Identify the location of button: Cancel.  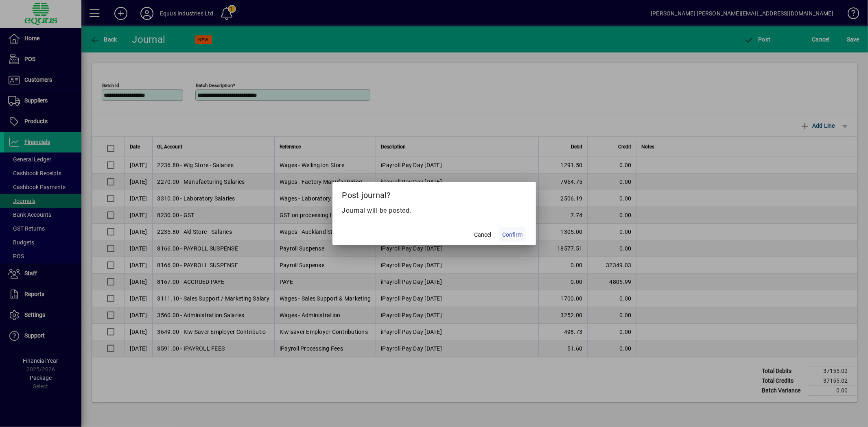
(483, 234).